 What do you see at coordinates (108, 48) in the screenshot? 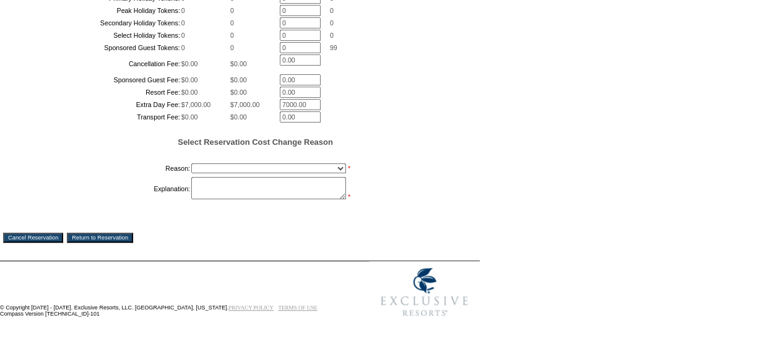
I see `td: Sponsored Guest Tokens:` at bounding box center [108, 48].